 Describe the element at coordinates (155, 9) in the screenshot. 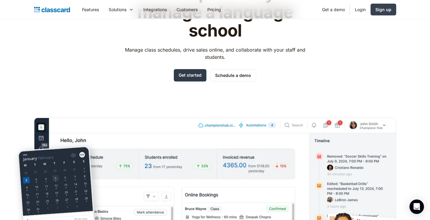

I see `a: Integrations` at that location.